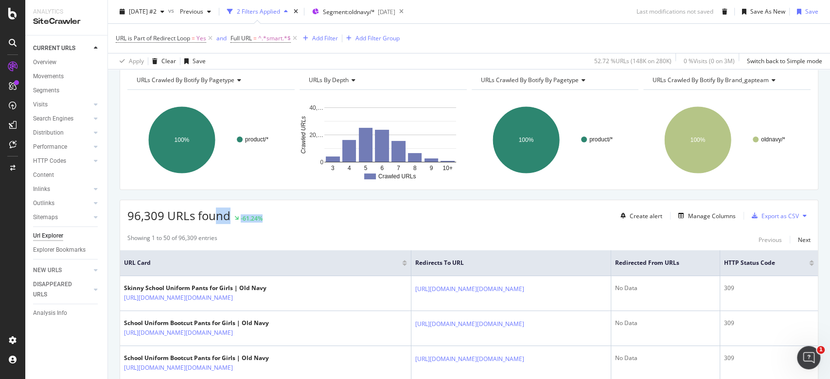 The width and height of the screenshot is (830, 379). I want to click on div: NEW URLS, so click(47, 270).